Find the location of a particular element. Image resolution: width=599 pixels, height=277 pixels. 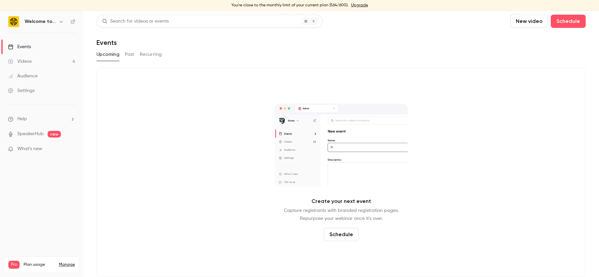

div: Settings is located at coordinates (21, 91).